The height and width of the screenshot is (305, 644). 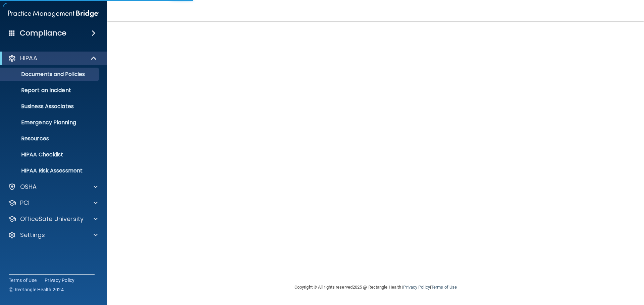 I want to click on img: PMB logo, so click(x=53, y=14).